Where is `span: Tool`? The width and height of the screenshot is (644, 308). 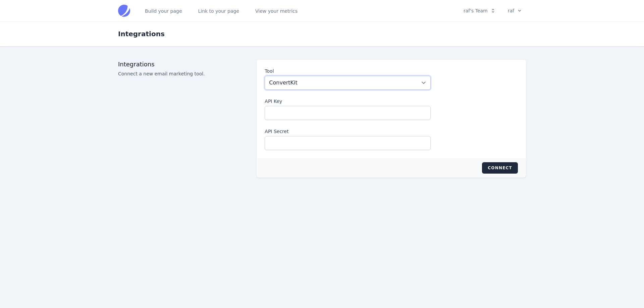
span: Tool is located at coordinates (269, 71).